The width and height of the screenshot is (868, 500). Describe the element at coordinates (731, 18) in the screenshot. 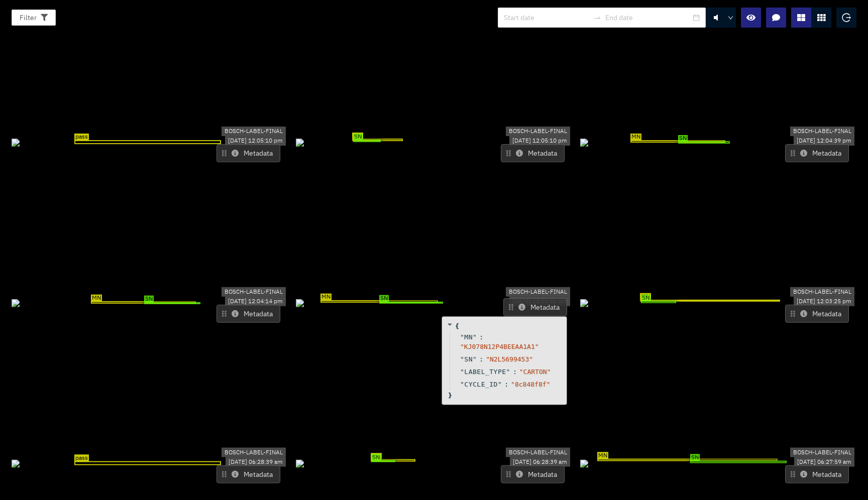

I see `span: down` at that location.